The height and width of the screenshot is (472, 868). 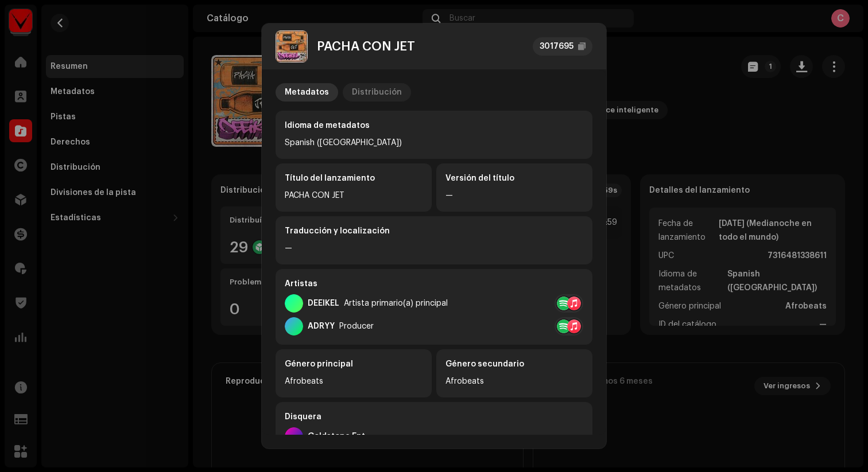 What do you see at coordinates (434, 284) in the screenshot?
I see `div: Artistas` at bounding box center [434, 284].